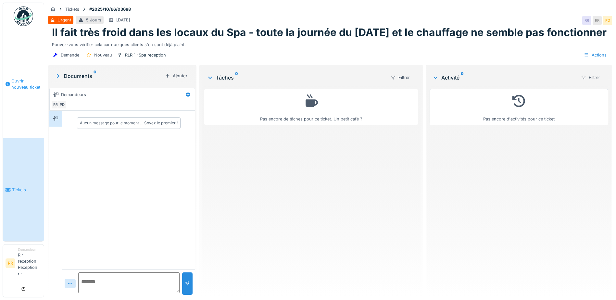  I want to click on li: RR, so click(10, 263).